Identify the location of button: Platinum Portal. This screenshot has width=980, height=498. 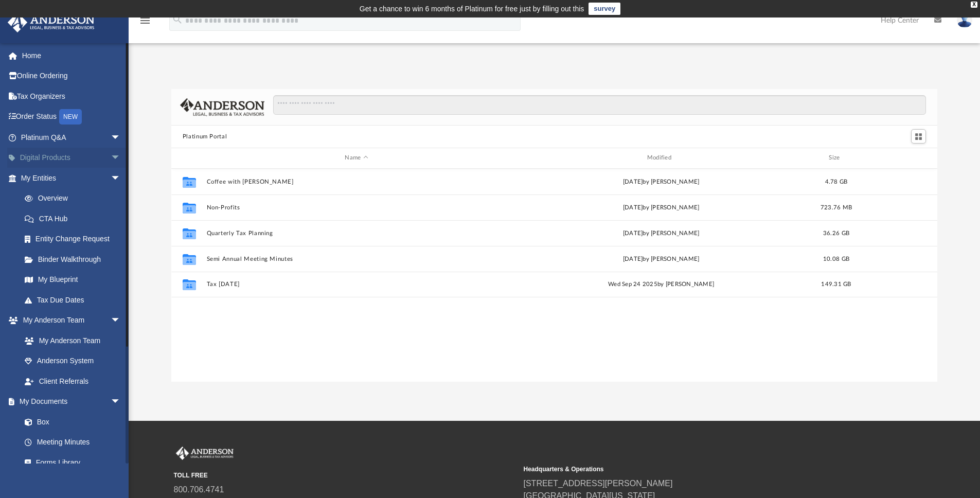
(205, 137).